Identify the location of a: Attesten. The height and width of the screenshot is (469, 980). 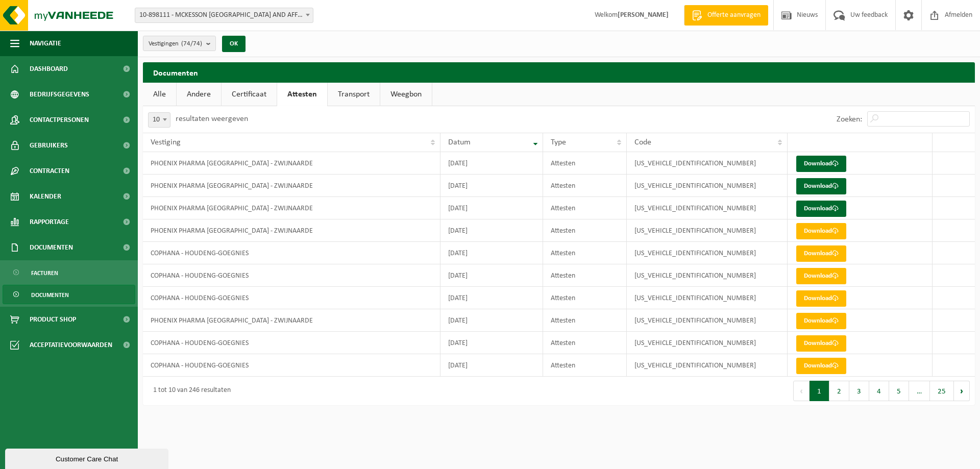
(302, 95).